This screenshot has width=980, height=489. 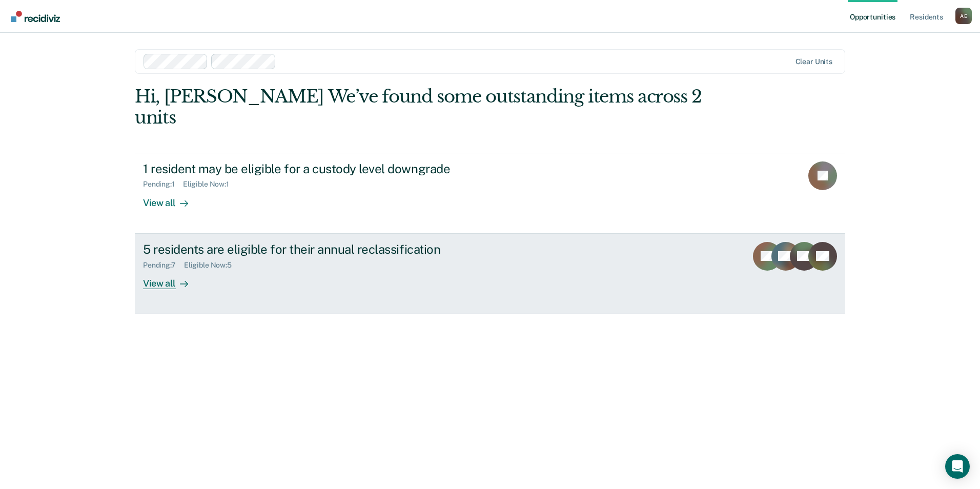 What do you see at coordinates (964, 16) in the screenshot?
I see `button: Profile dropdown button` at bounding box center [964, 16].